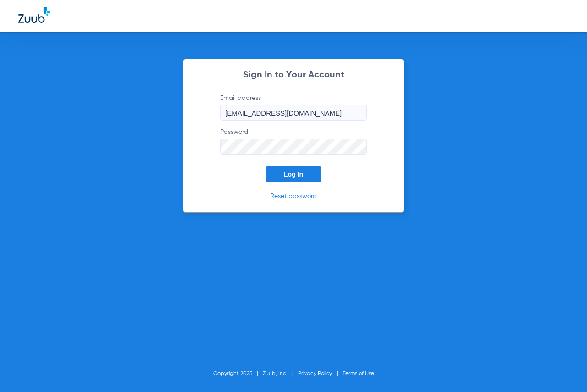  Describe the element at coordinates (280, 374) in the screenshot. I see `li: Zuub, Inc.` at that location.